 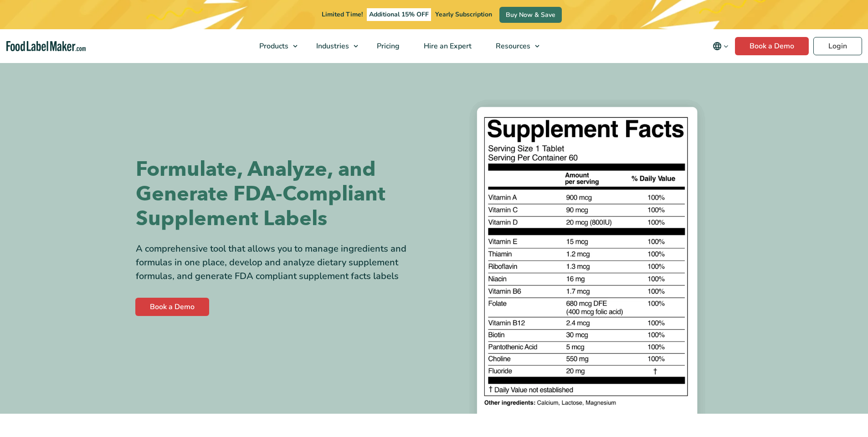 What do you see at coordinates (447, 46) in the screenshot?
I see `span: Hire an Expert` at bounding box center [447, 46].